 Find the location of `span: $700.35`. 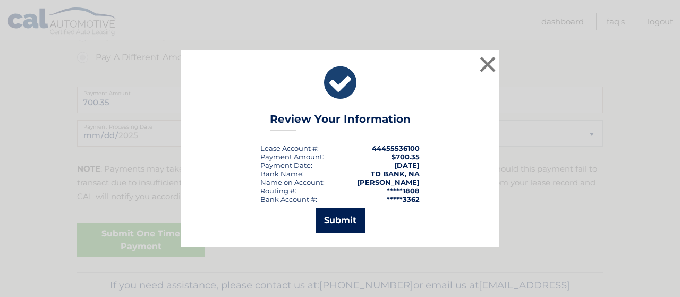

span: $700.35 is located at coordinates (405, 157).